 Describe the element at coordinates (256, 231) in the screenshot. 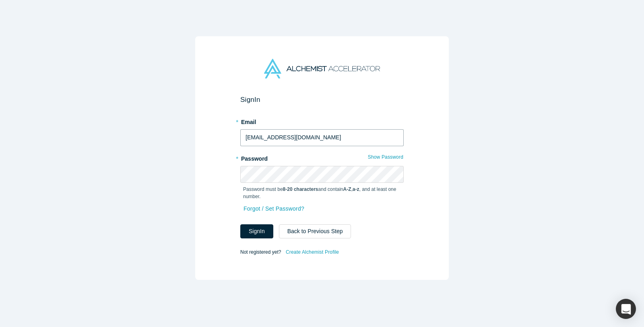

I see `button: SignIn` at that location.